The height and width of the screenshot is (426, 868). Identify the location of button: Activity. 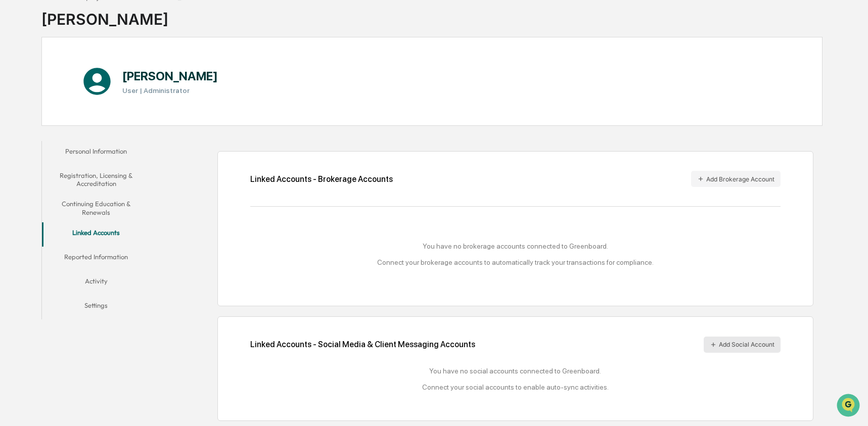
(96, 283).